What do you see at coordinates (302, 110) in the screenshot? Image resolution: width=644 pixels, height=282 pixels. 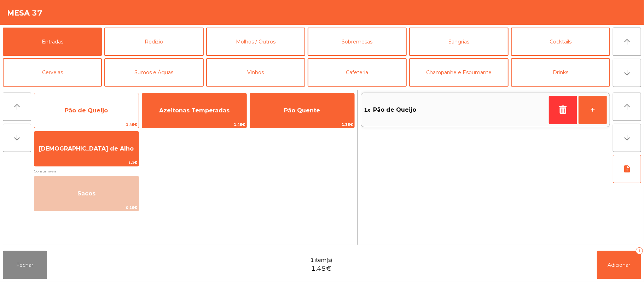 I see `span: Pão Quente` at bounding box center [302, 110].